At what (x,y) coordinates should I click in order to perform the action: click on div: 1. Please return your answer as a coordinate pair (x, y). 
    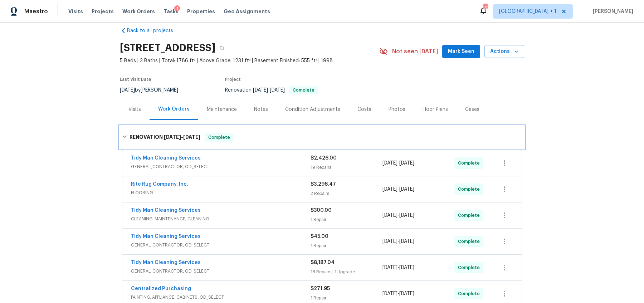
    Looking at the image, I should click on (177, 9).